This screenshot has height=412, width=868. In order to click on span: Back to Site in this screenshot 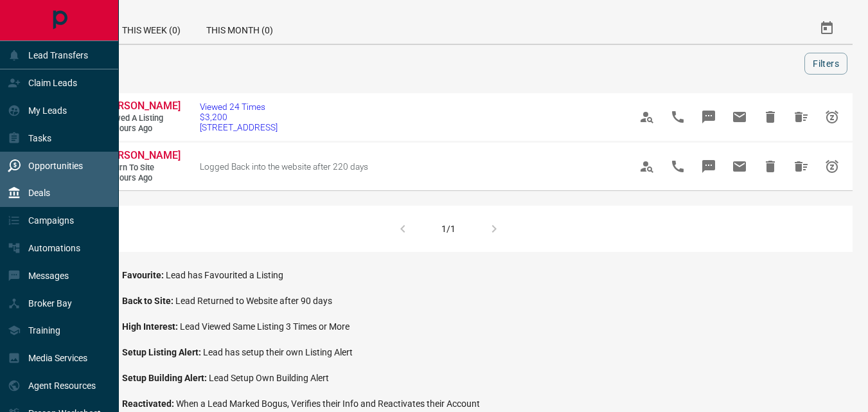, I will do `click(148, 301)`.